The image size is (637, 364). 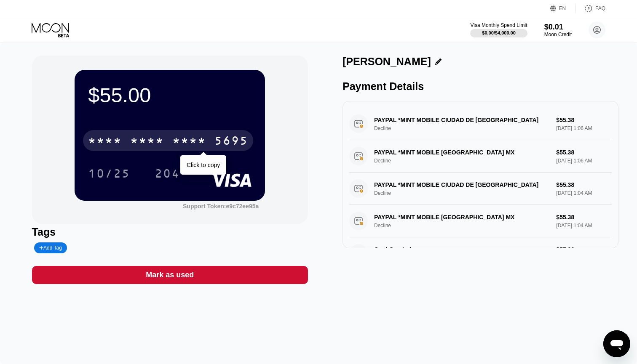 I want to click on div: $0.01Moon Credit, so click(x=558, y=30).